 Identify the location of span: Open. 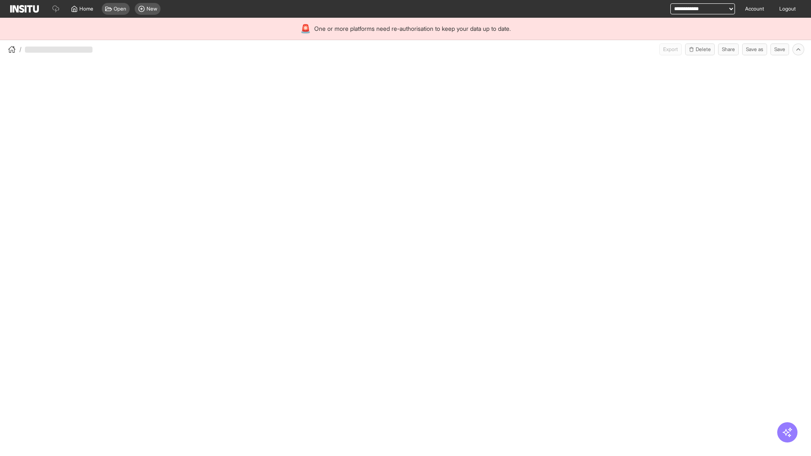
(120, 9).